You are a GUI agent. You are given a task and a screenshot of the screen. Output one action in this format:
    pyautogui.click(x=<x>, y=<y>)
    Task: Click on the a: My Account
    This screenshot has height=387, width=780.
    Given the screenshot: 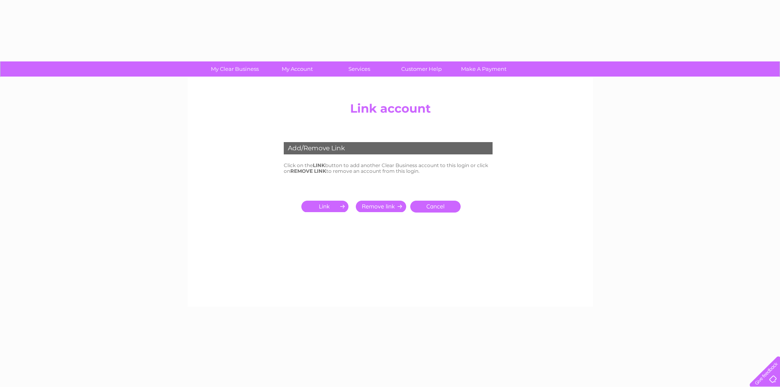 What is the action you would take?
    pyautogui.click(x=297, y=69)
    